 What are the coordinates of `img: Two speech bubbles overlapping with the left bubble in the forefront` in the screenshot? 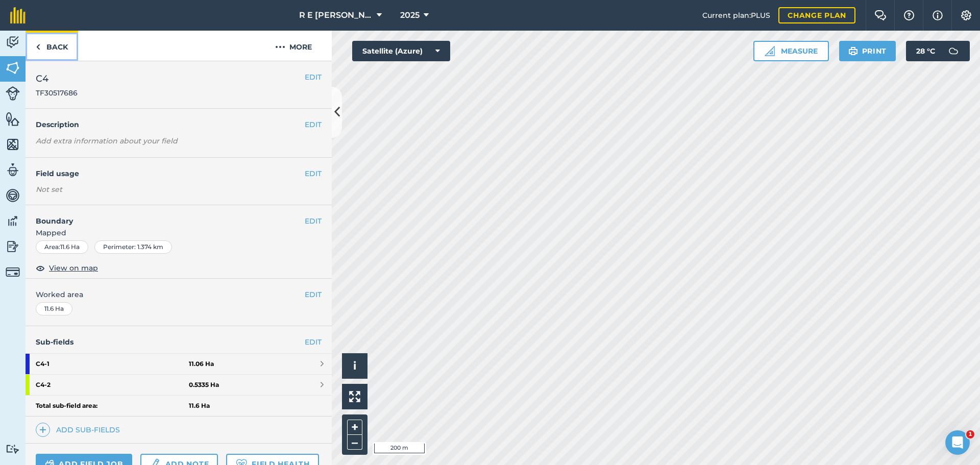 It's located at (881, 15).